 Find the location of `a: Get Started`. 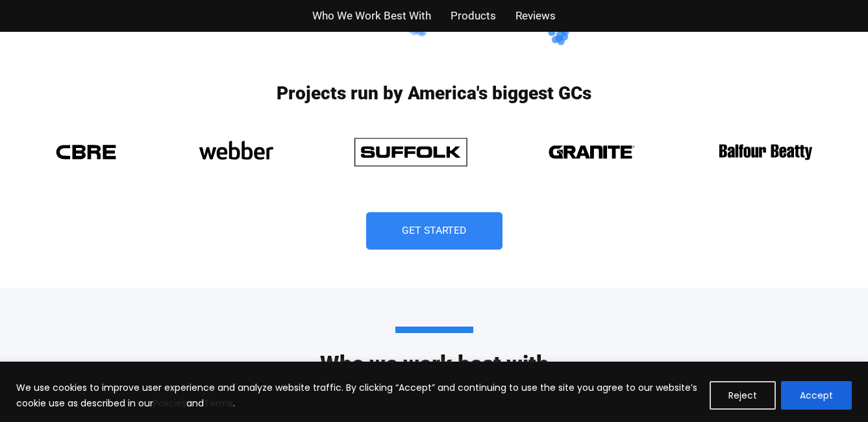

a: Get Started is located at coordinates (434, 231).